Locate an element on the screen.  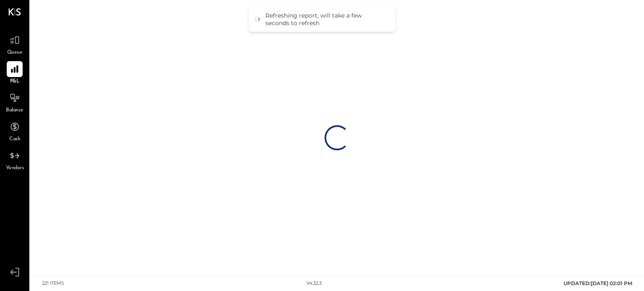
a: Queue is located at coordinates (15, 45).